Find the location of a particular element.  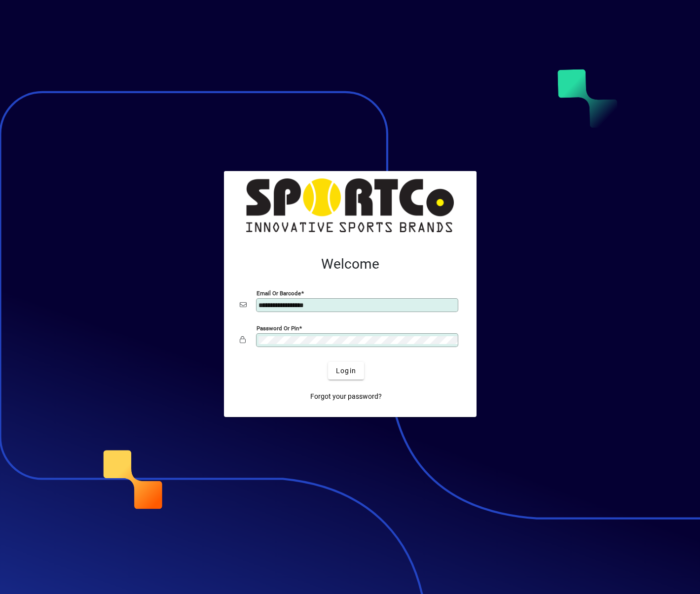

button: Login is located at coordinates (345, 371).